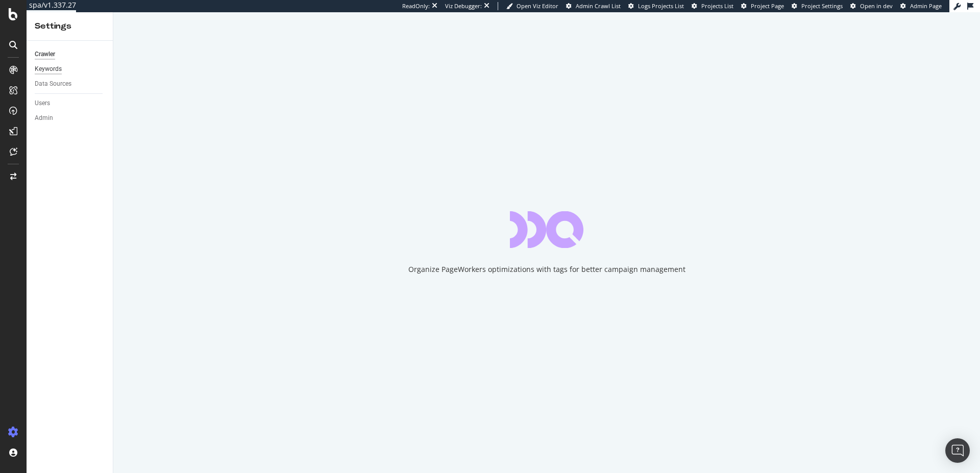 The image size is (980, 473). Describe the element at coordinates (48, 69) in the screenshot. I see `div: Keywords` at that location.